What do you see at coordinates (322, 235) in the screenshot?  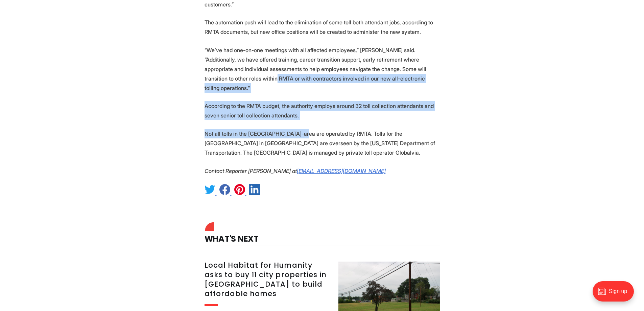 I see `h4: What's Next` at bounding box center [322, 235].